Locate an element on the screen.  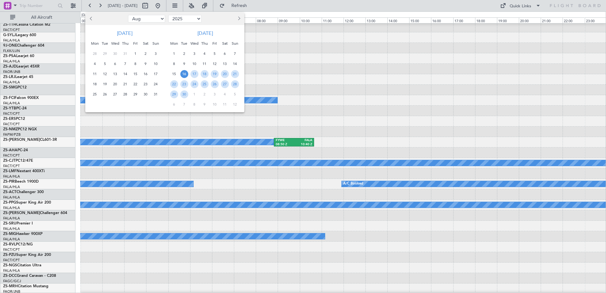
div: 30-7-2025 is located at coordinates (115, 54).